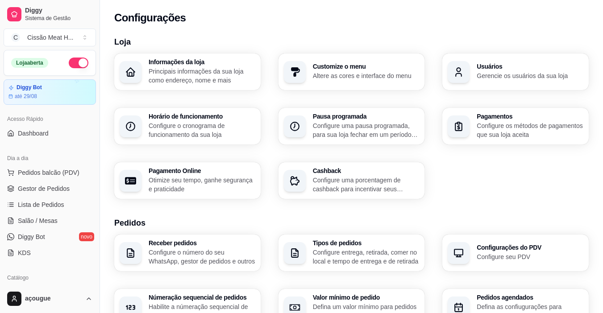 The image size is (603, 313). What do you see at coordinates (202, 116) in the screenshot?
I see `h3: Horário de funcionamento` at bounding box center [202, 116].